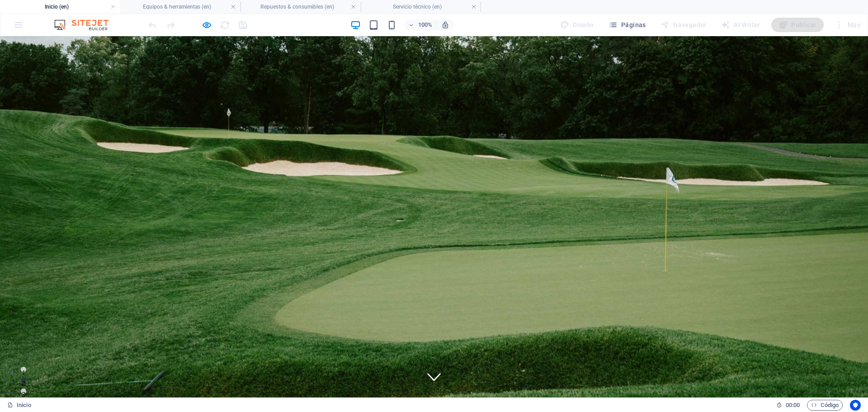 This screenshot has height=412, width=868. I want to click on div: Diseño (Ctrl+Alt+Y), so click(576, 25).